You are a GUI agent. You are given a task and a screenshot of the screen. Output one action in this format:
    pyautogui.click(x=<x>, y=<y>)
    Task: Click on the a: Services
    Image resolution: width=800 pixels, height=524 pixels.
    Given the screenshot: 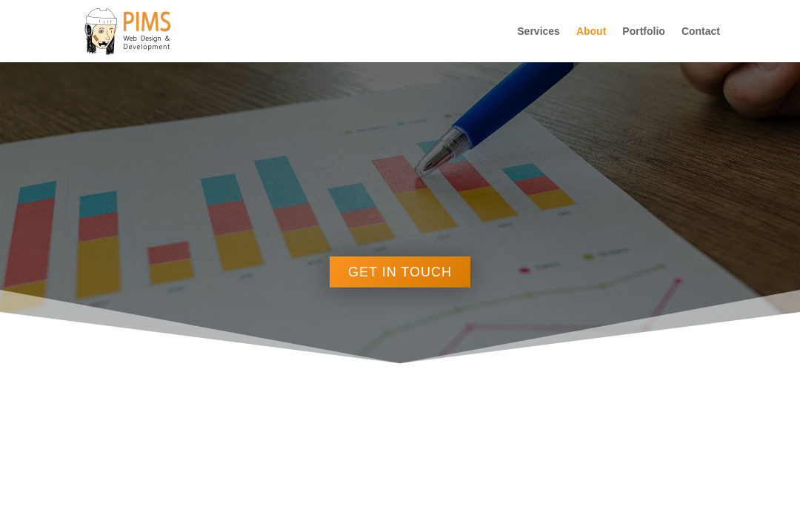 What is the action you would take?
    pyautogui.click(x=539, y=44)
    